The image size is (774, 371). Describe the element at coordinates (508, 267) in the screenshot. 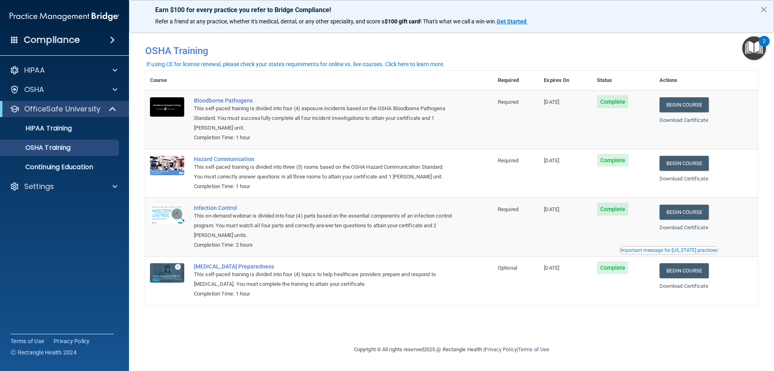

I see `span: Optional` at that location.